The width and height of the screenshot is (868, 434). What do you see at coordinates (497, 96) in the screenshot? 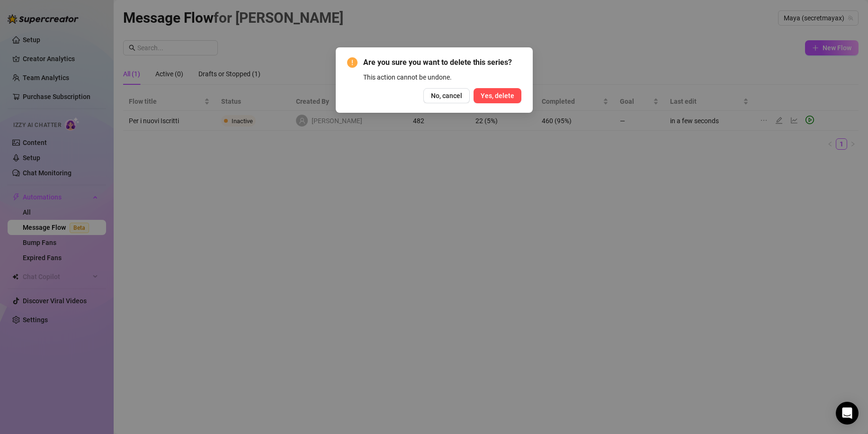
I see `button: Yes, delete` at bounding box center [497, 96].